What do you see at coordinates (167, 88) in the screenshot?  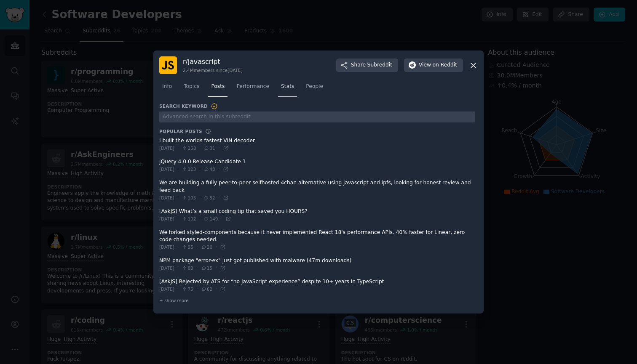 I see `a: Info` at bounding box center [167, 88].